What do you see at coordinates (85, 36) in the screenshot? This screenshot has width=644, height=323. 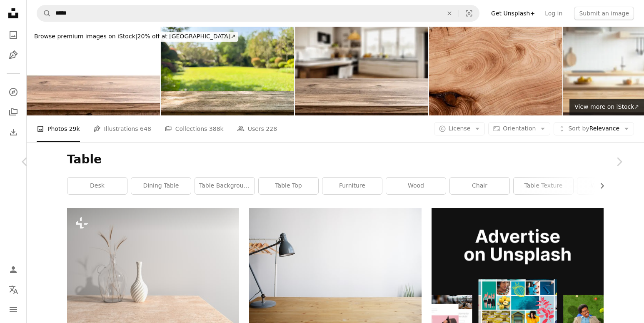 I see `span: Browse premium images on iStock |` at bounding box center [85, 36].